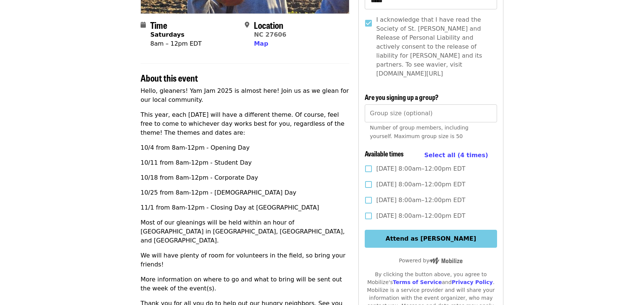 The width and height of the screenshot is (644, 305). What do you see at coordinates (176, 44) in the screenshot?
I see `div: 8am – 12pm EDT` at bounding box center [176, 44].